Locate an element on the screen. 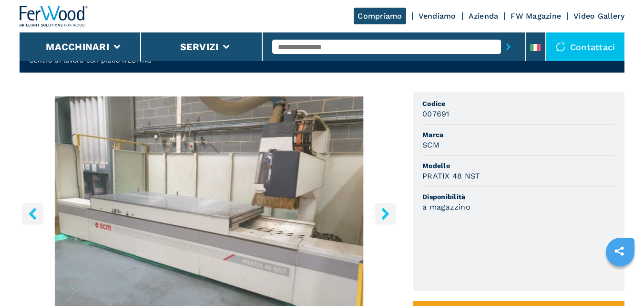 The width and height of the screenshot is (644, 306). h3: 007691 is located at coordinates (436, 114).